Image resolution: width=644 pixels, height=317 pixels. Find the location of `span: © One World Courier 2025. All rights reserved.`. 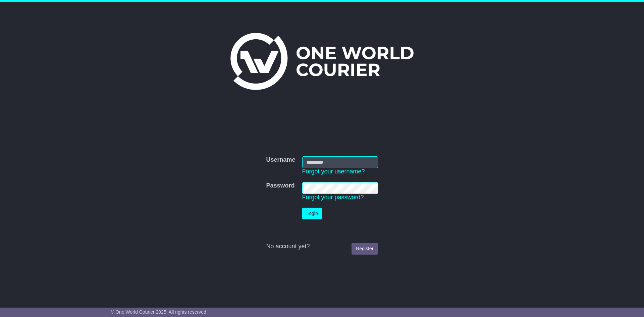

span: © One World Courier 2025. All rights reserved. is located at coordinates (159, 312).